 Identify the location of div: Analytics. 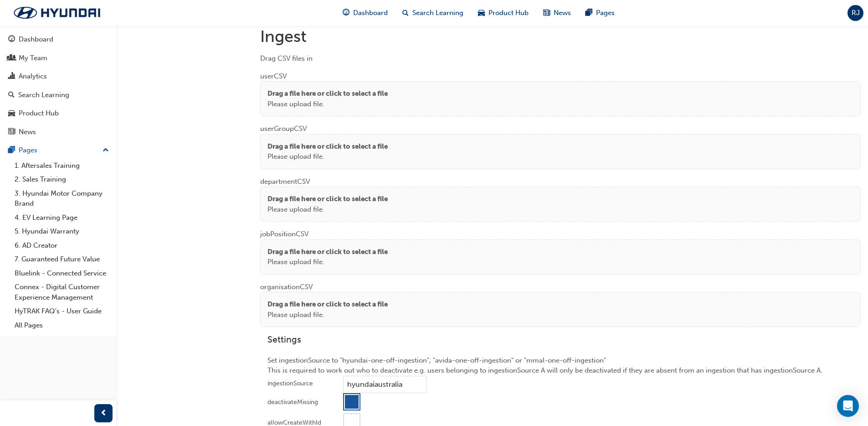
(33, 76).